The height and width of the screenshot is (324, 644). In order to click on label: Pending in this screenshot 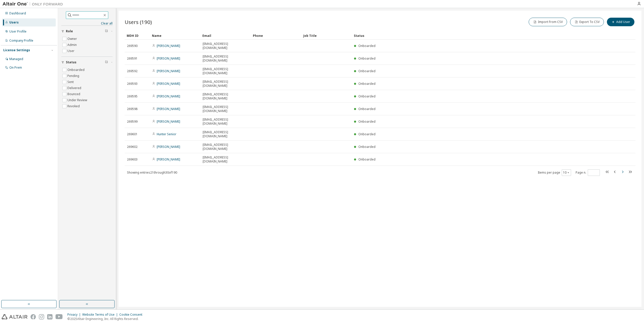, I will do `click(74, 76)`.